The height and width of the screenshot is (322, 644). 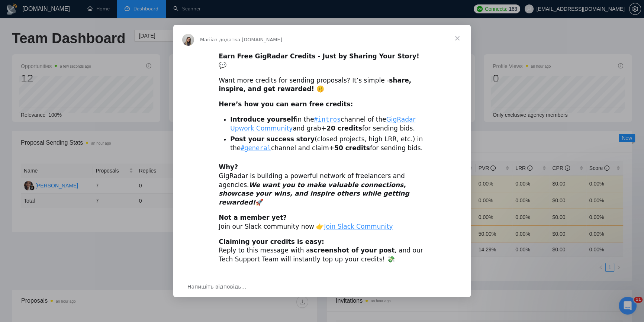 What do you see at coordinates (207, 39) in the screenshot?
I see `span: Mariia` at bounding box center [207, 39].